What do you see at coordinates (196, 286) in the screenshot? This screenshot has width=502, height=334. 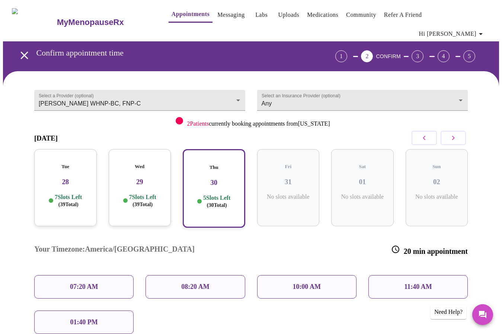 I see `p: 08:20 AM` at bounding box center [196, 286].